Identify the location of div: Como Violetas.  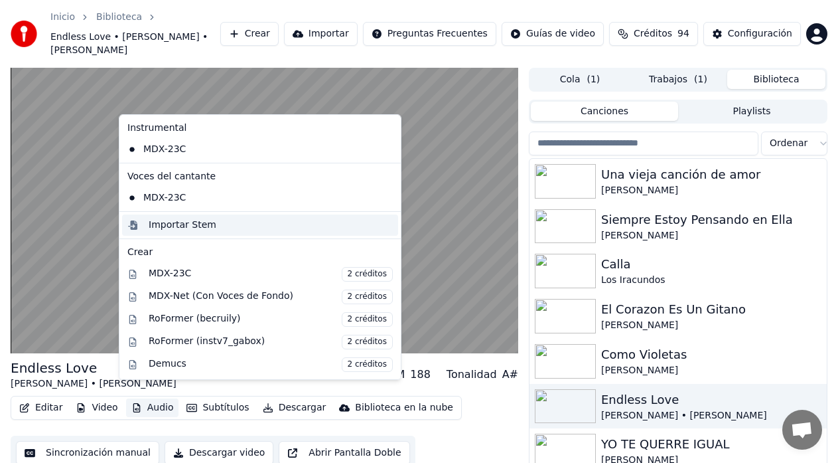
(712, 354).